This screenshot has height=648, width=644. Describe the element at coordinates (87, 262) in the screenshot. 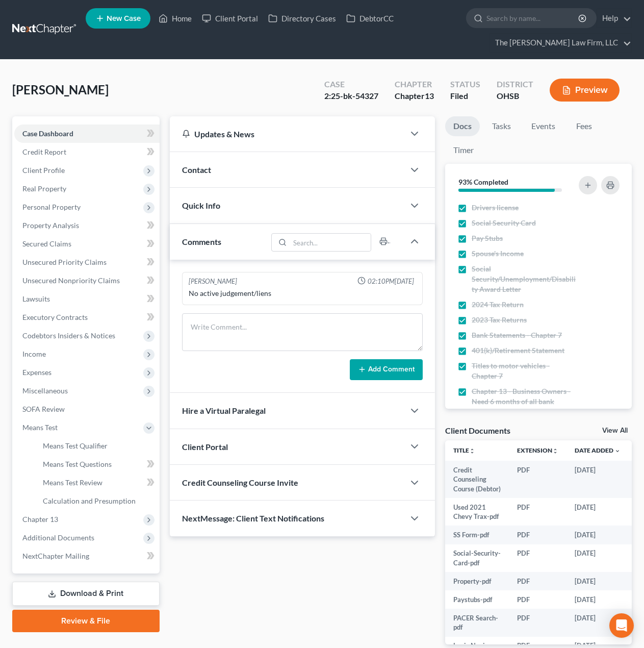

I see `a: Unsecured Priority Claims` at that location.